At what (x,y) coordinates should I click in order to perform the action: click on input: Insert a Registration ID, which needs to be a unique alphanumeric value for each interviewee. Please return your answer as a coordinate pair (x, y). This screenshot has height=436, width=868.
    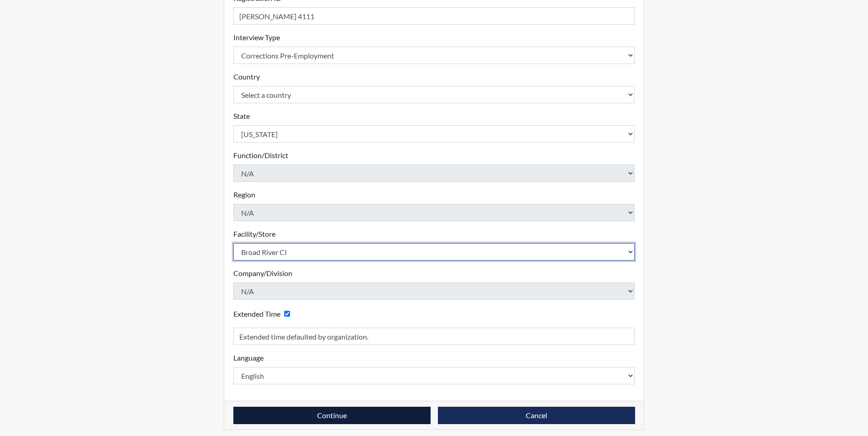
    Looking at the image, I should click on (434, 16).